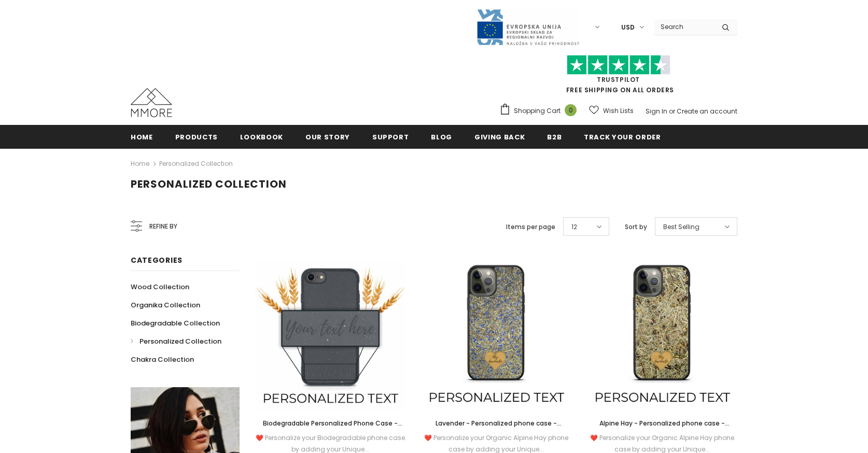  Describe the element at coordinates (499, 136) in the screenshot. I see `a: Giving back` at that location.